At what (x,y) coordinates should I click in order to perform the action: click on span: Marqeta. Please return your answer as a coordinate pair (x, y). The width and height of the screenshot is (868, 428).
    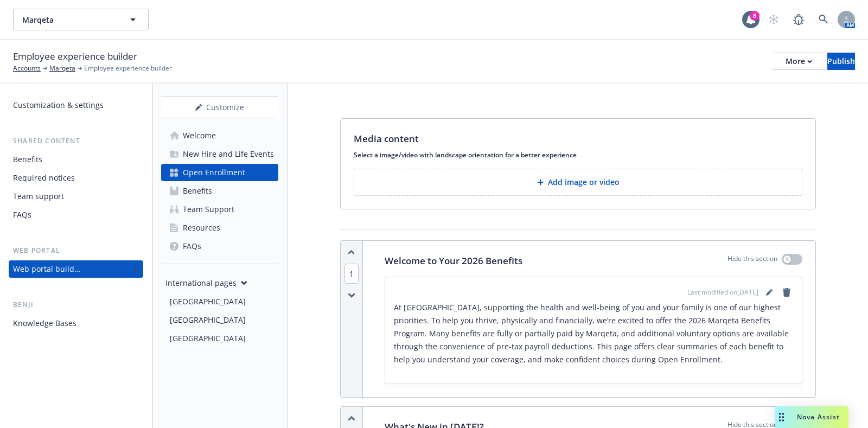
    Looking at the image, I should click on (69, 20).